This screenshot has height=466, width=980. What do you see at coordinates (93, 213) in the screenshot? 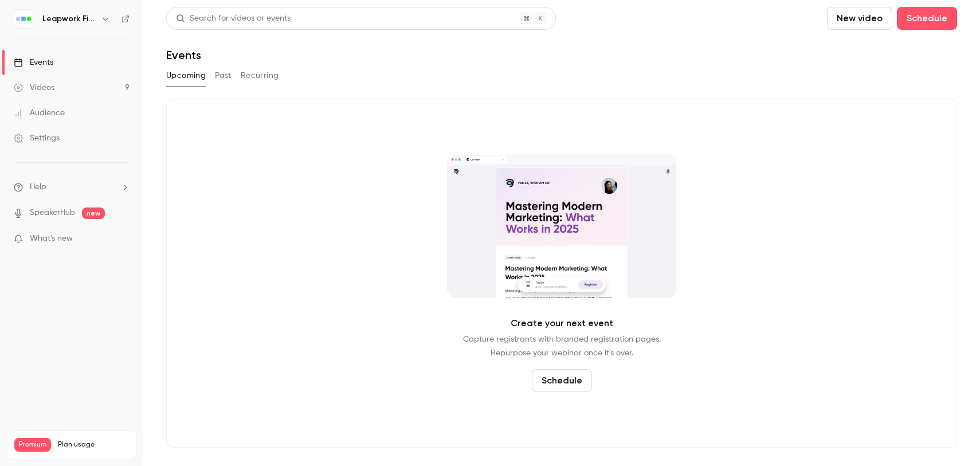
I see `span: new` at bounding box center [93, 213].